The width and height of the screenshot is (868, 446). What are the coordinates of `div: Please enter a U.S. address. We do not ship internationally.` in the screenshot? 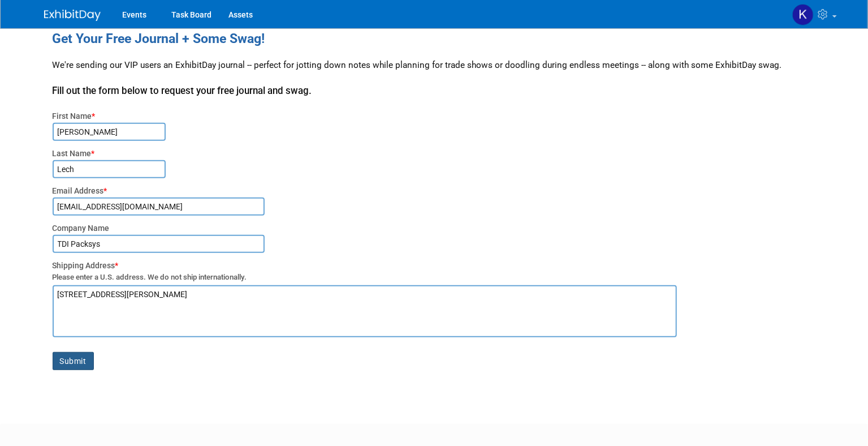 It's located at (443, 277).